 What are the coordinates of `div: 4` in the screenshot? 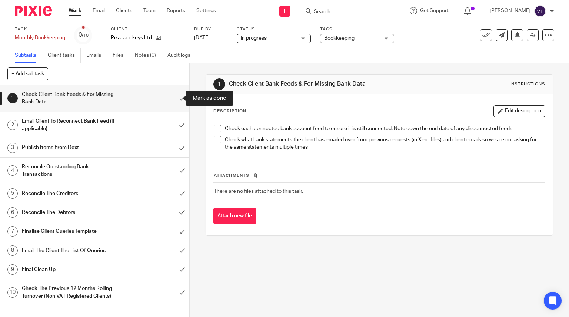 It's located at (13, 170).